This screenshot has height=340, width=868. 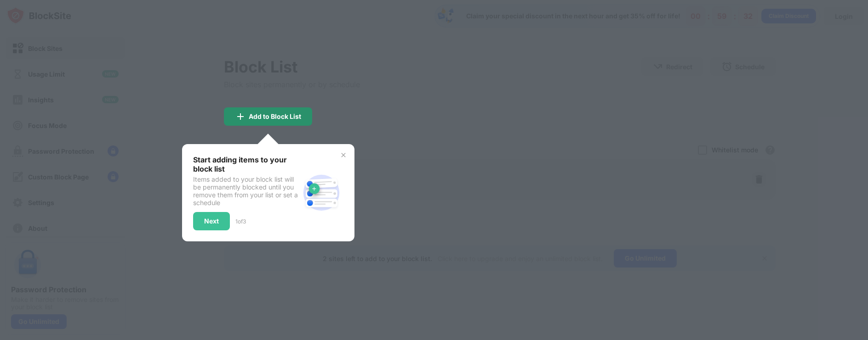 I want to click on div: Add to Block List, so click(x=274, y=116).